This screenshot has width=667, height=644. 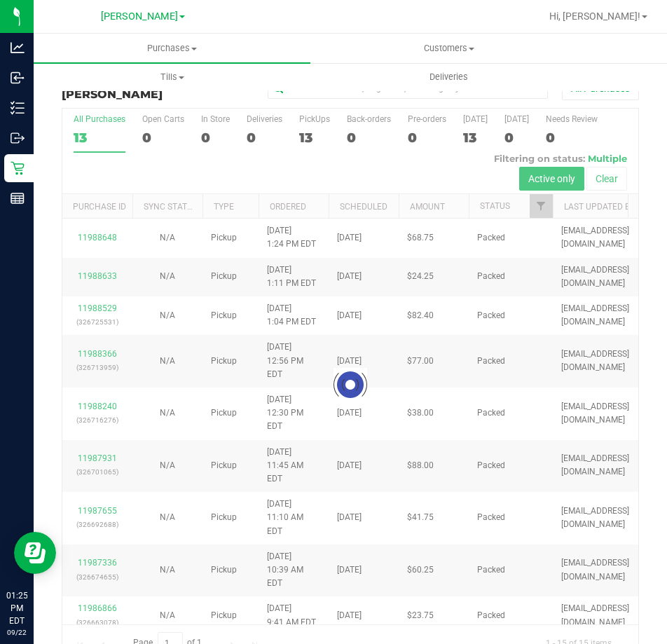 I want to click on p: 09/22, so click(x=16, y=632).